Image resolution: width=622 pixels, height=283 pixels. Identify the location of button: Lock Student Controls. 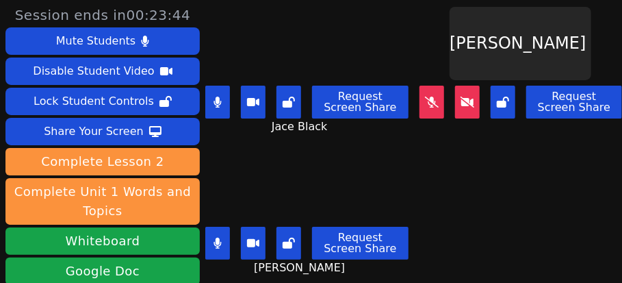
(103, 101).